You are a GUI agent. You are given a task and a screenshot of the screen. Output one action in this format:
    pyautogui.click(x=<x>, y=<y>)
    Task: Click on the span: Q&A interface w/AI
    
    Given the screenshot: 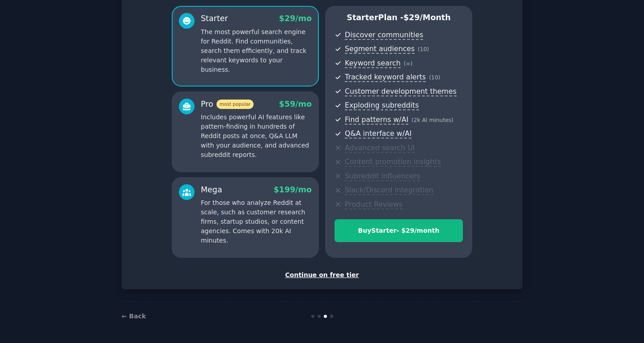 What is the action you would take?
    pyautogui.click(x=378, y=134)
    